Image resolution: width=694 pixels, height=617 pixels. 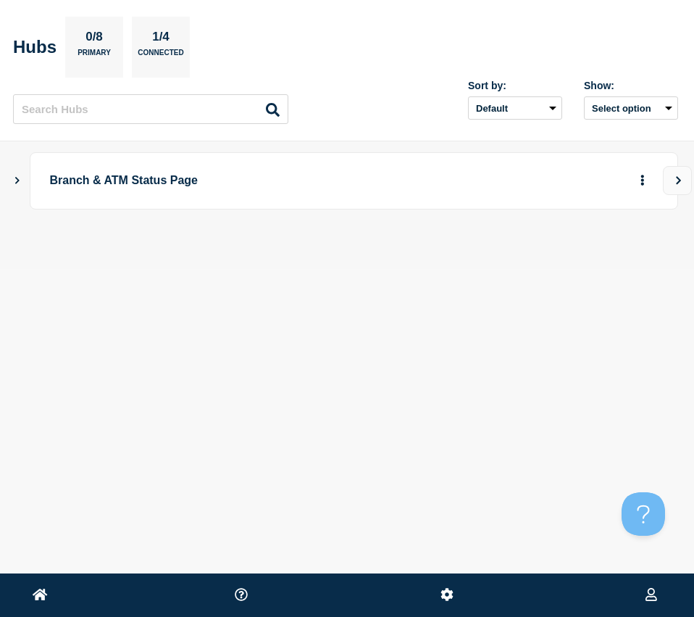 What do you see at coordinates (678, 180) in the screenshot?
I see `button: View` at bounding box center [678, 180].